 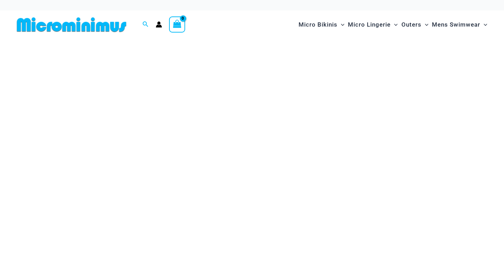 What do you see at coordinates (321, 24) in the screenshot?
I see `a: Micro BikinisMenu ToggleMenu Toggle` at bounding box center [321, 24].